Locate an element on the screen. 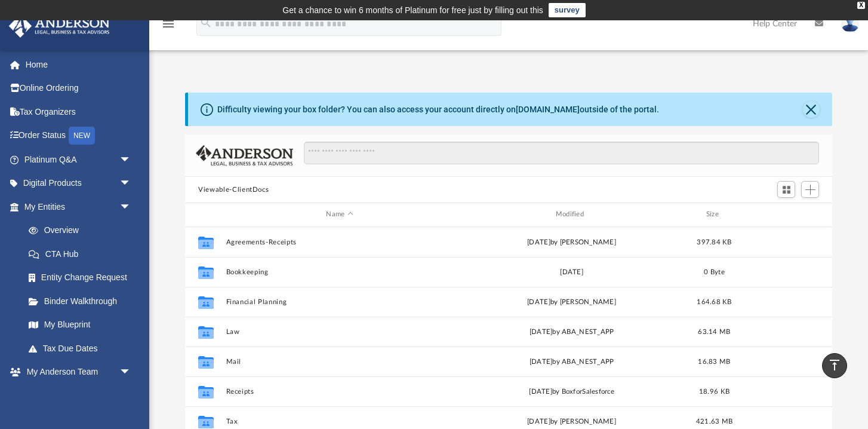  span: 63.14 MB is located at coordinates (714, 331).